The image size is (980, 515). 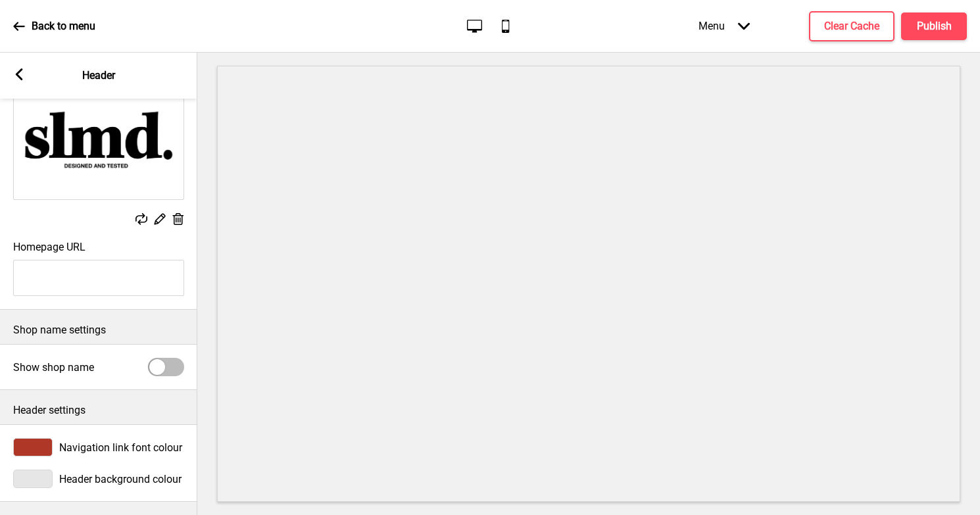 I want to click on span: Header background colour, so click(x=120, y=479).